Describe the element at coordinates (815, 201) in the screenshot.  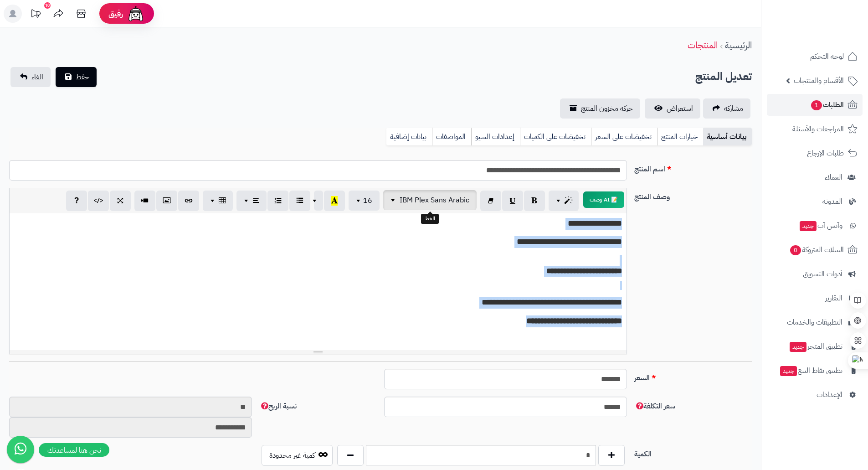
I see `a: المدونة` at that location.